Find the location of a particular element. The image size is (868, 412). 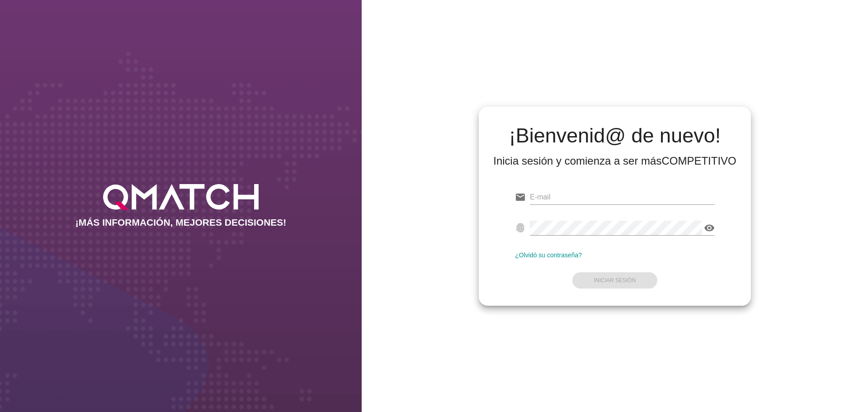

div: Inicia sesión y comienza a ser más is located at coordinates (615, 161).